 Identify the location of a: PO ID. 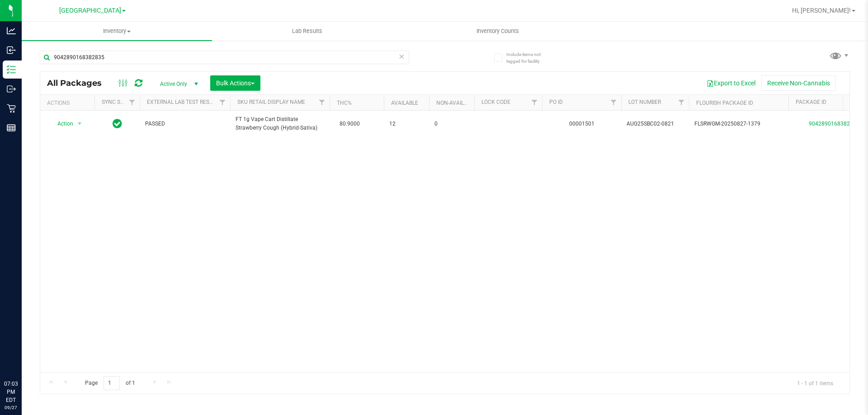
(556, 102).